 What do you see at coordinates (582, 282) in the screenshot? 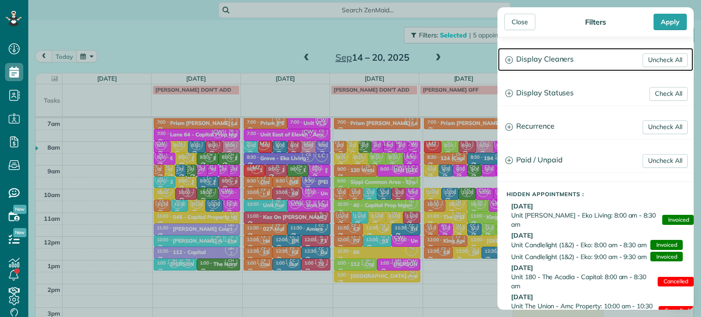
I see `span: Unit 180 - The Acadia - Capital: 8:00 am - 8:30 am` at bounding box center [582, 282].